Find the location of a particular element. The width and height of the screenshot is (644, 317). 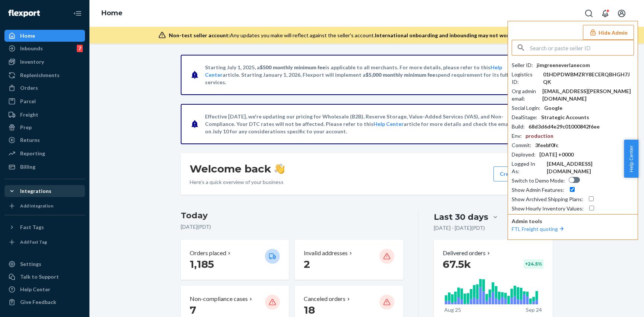

button: Open Search Box is located at coordinates (589, 13).